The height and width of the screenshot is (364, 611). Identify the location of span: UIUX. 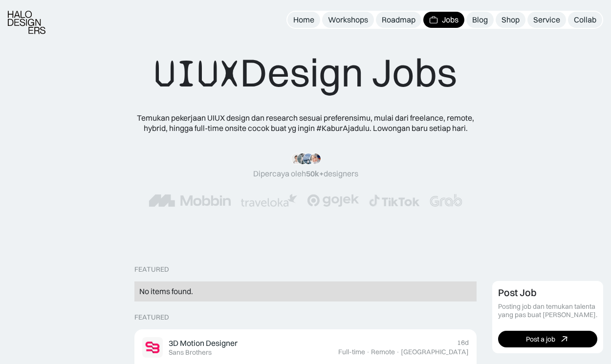
(197, 74).